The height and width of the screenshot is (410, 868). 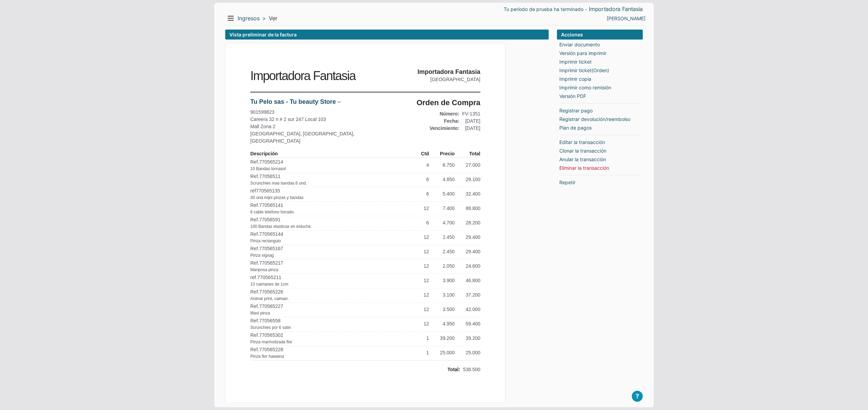 I want to click on div: 42.000, so click(x=467, y=309).